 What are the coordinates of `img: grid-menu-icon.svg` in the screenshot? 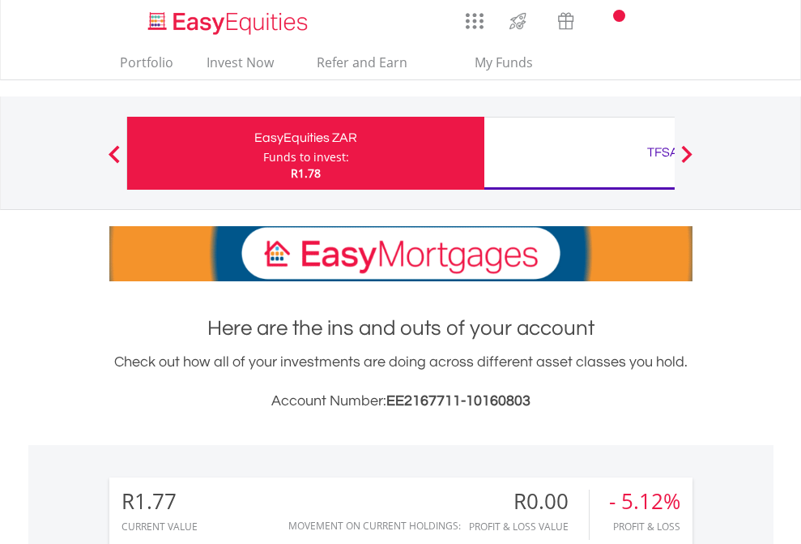 It's located at (475, 21).